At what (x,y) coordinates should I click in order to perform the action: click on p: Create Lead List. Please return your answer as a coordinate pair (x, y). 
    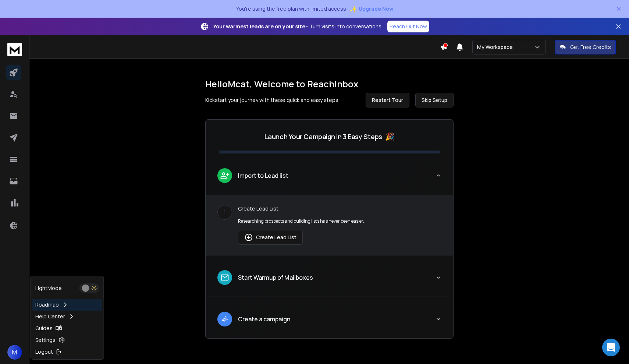
    Looking at the image, I should click on (340, 209).